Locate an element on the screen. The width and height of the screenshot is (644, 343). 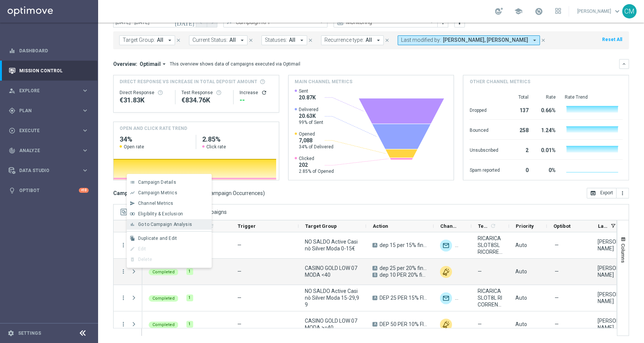
span: school is located at coordinates (518, 11).